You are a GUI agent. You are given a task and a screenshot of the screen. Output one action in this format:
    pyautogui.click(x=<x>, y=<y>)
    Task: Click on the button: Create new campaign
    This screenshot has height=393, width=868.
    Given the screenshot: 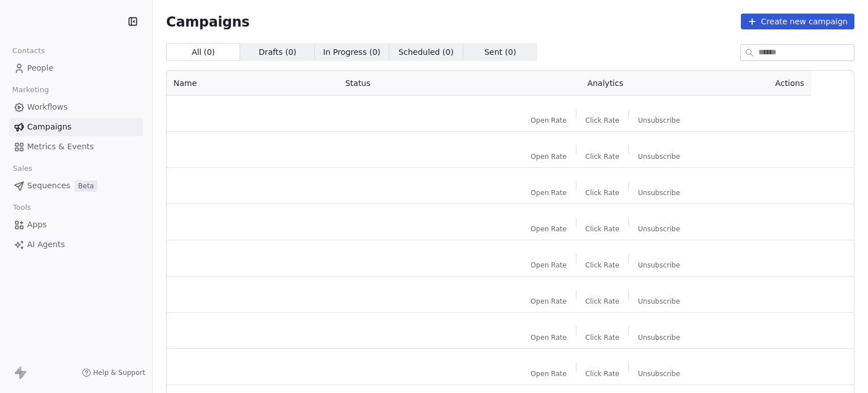 What is the action you would take?
    pyautogui.click(x=797, y=21)
    